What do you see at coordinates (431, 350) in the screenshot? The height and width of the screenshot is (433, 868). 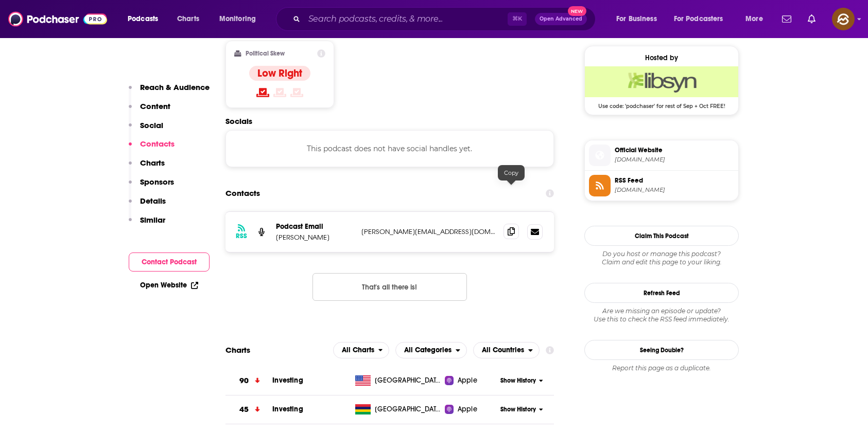 I see `h2: Categories` at bounding box center [431, 350].